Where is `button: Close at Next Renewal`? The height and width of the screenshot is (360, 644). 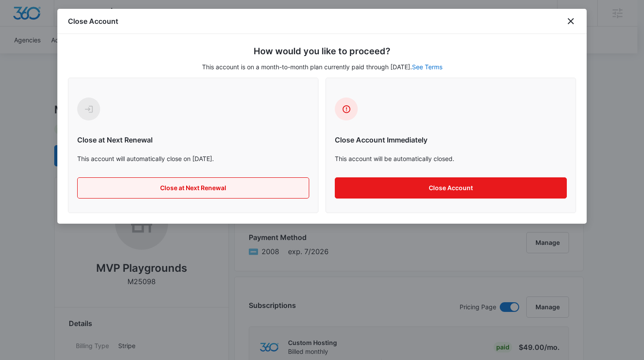 button: Close at Next Renewal is located at coordinates (193, 188).